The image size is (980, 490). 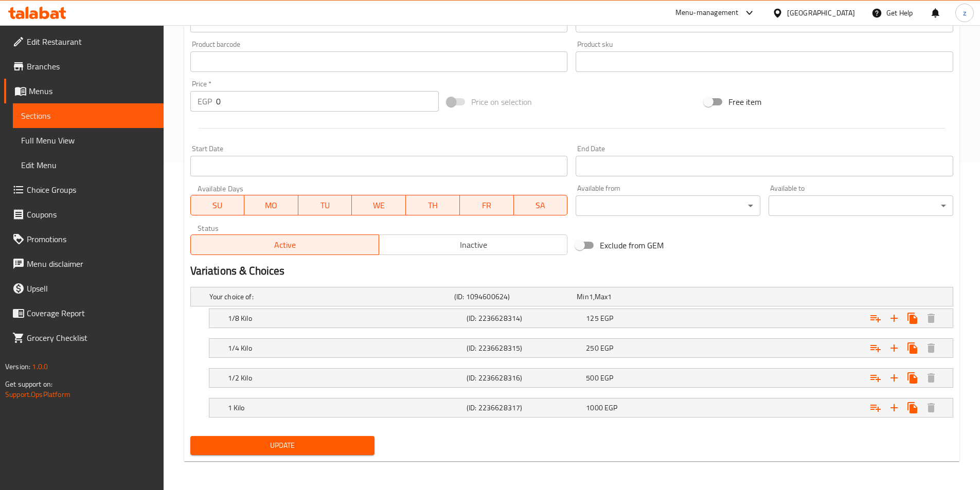 I want to click on span: Grocery Checklist, so click(x=91, y=337).